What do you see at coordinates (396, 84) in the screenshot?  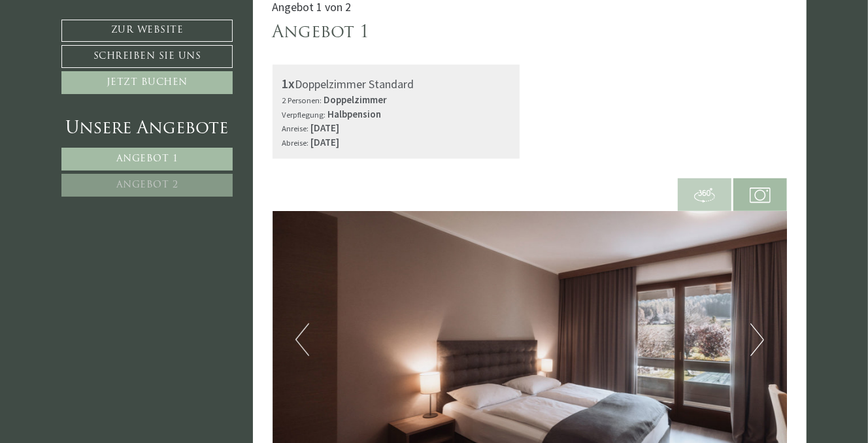 I see `div: Doppelzimmer Standard` at bounding box center [396, 84].